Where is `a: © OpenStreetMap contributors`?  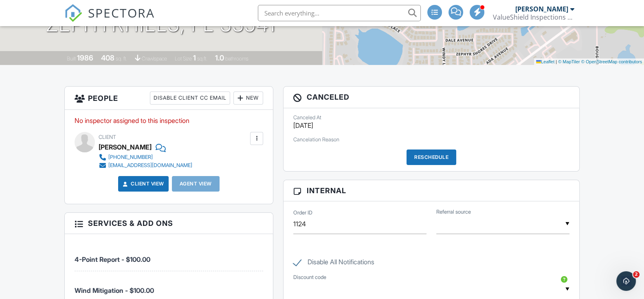 a: © OpenStreetMap contributors is located at coordinates (611, 61).